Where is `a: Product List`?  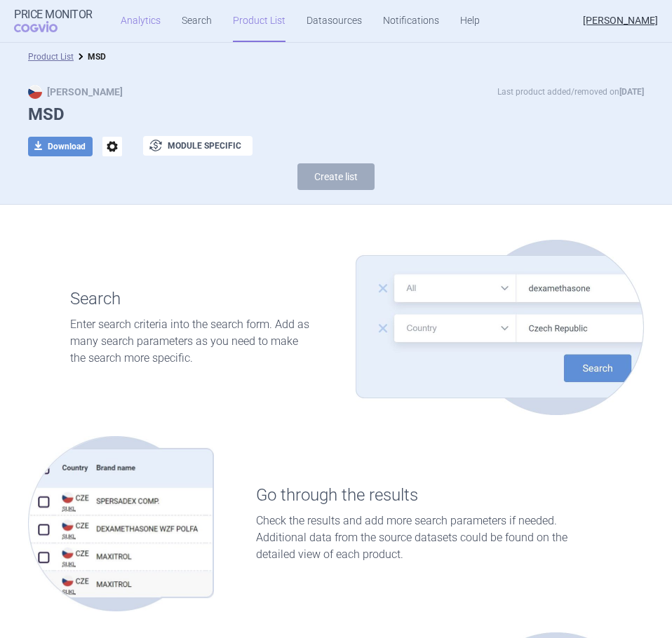 a: Product List is located at coordinates (50, 57).